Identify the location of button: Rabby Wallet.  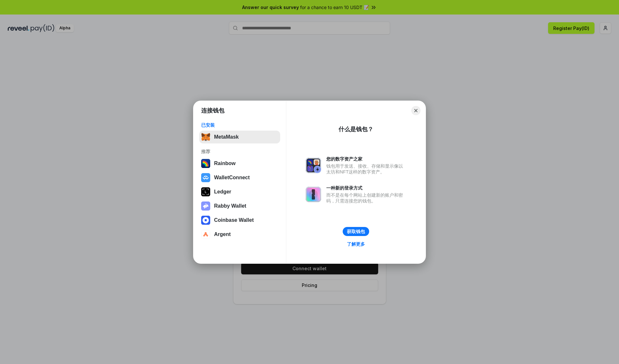
(239, 206).